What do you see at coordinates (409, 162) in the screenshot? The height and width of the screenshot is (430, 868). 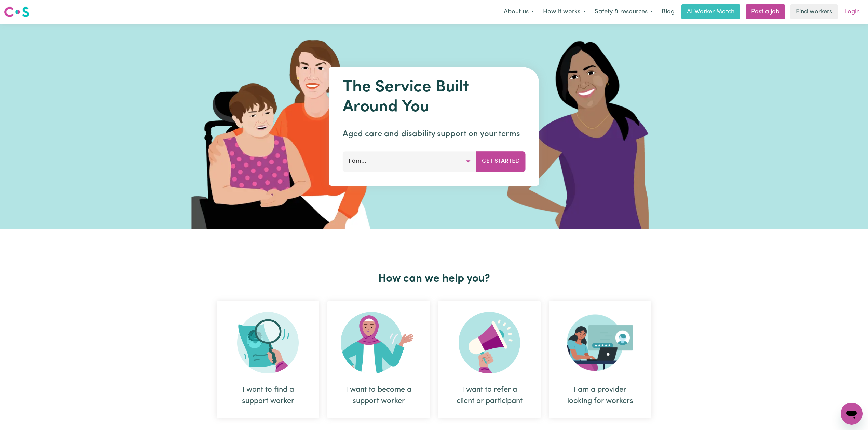 I see `button: I am...` at bounding box center [409, 162].